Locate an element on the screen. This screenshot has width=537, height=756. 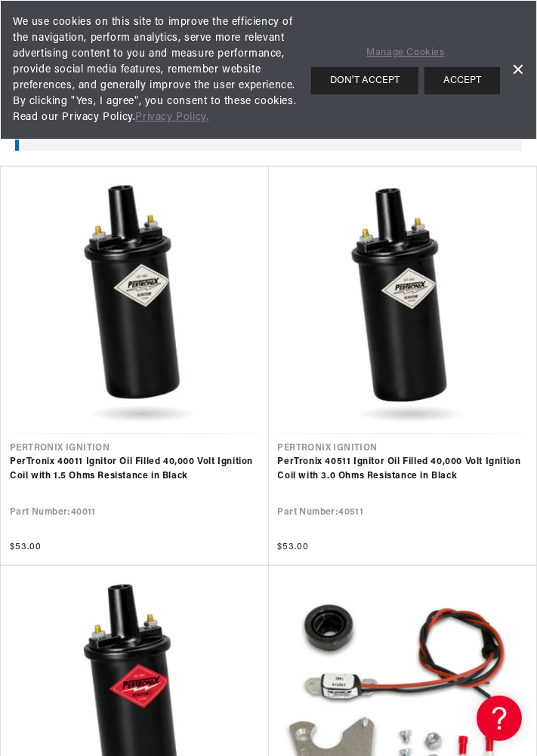
button: DON'T ACCEPT is located at coordinates (364, 80).